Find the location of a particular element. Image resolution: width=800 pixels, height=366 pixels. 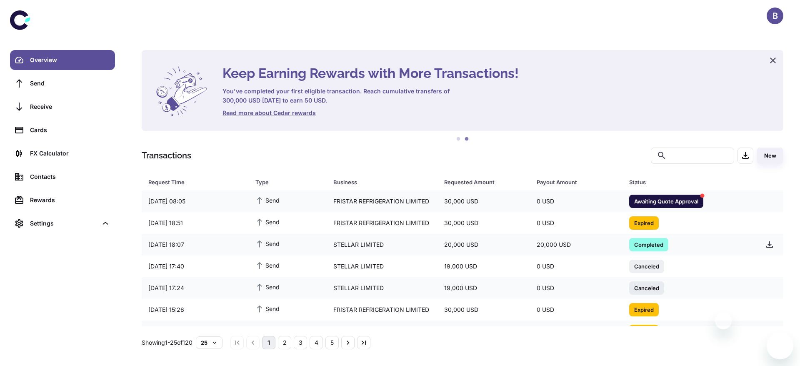

button: B is located at coordinates (775, 16).